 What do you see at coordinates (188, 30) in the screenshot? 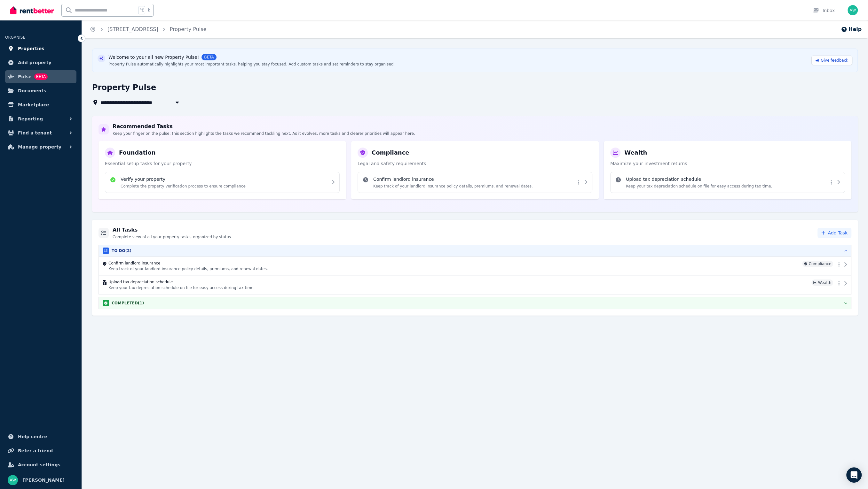
I see `span: Property Pulse` at bounding box center [188, 30].